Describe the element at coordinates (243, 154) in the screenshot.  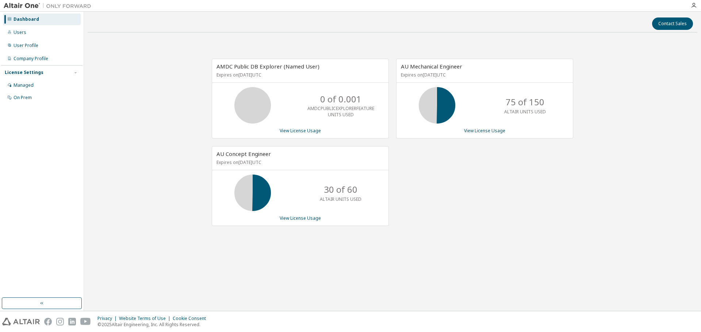
I see `span: AU Concept Engineer` at that location.